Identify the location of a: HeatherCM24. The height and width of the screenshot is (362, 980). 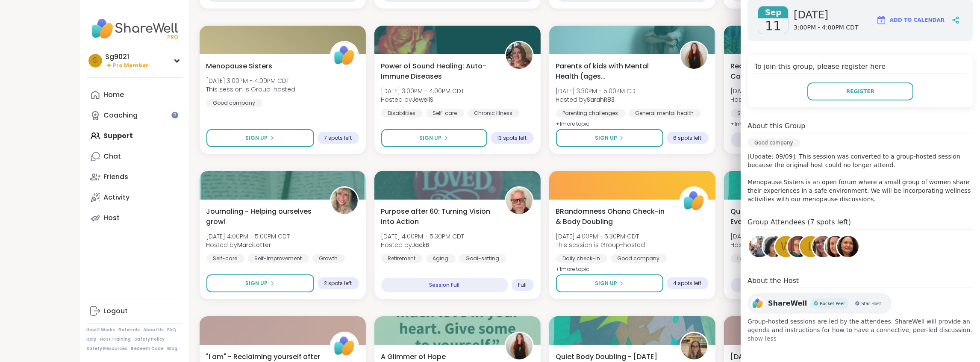
(798, 247).